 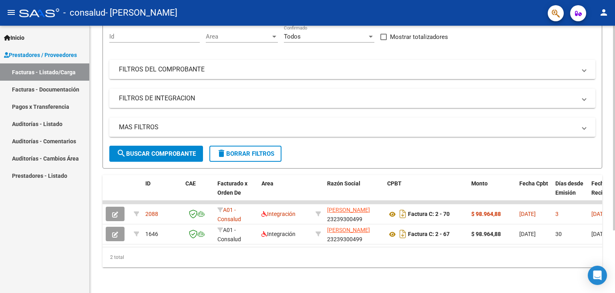 I want to click on span: Todos, so click(x=293, y=36).